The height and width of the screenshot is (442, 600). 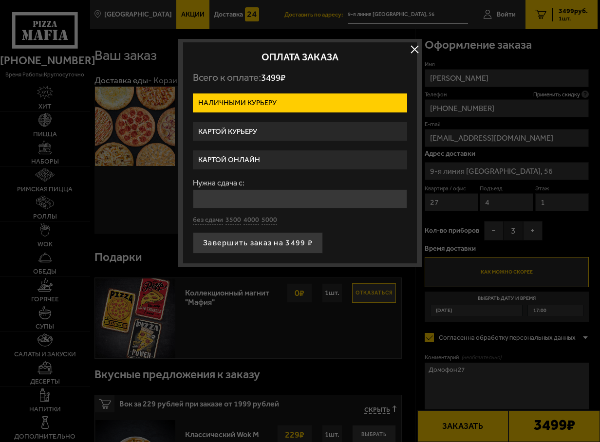 What do you see at coordinates (300, 77) in the screenshot?
I see `p: Всего к оплате:` at bounding box center [300, 77].